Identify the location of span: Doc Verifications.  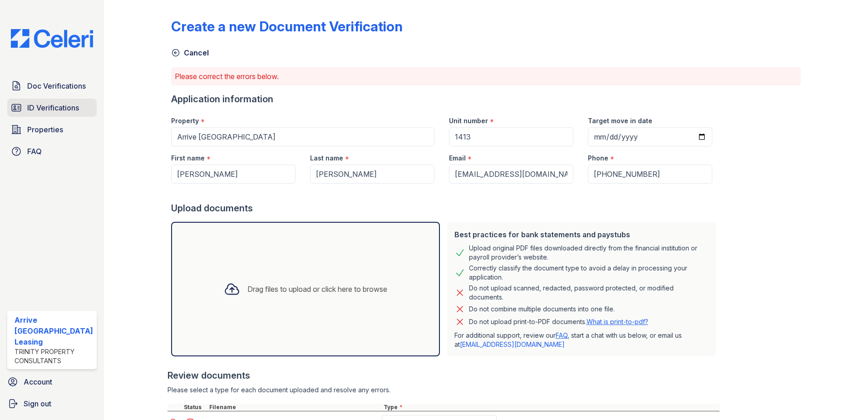
(56, 86).